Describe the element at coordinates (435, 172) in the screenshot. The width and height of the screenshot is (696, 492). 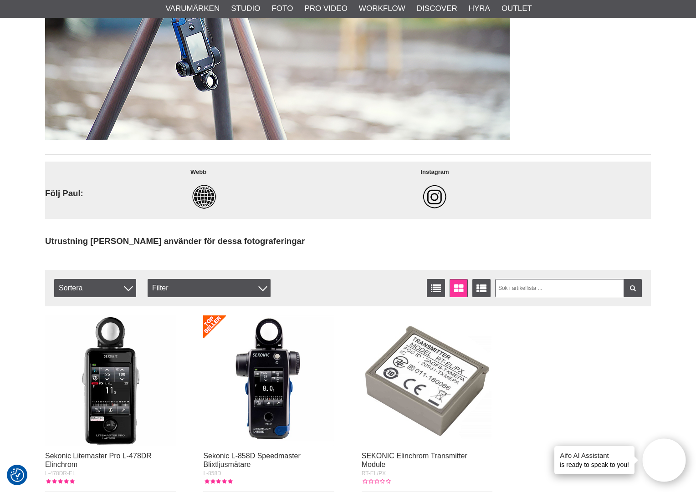
I see `strong: Instagram` at that location.